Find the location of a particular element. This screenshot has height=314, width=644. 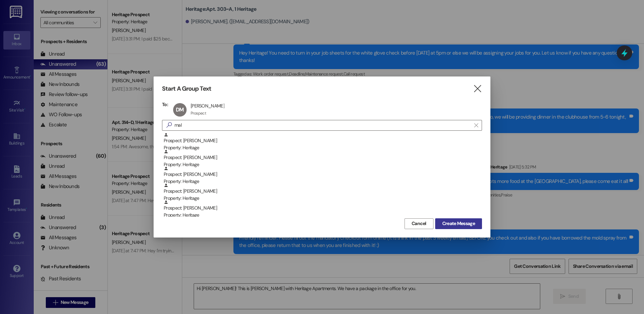

button: Cancel is located at coordinates (419, 224).